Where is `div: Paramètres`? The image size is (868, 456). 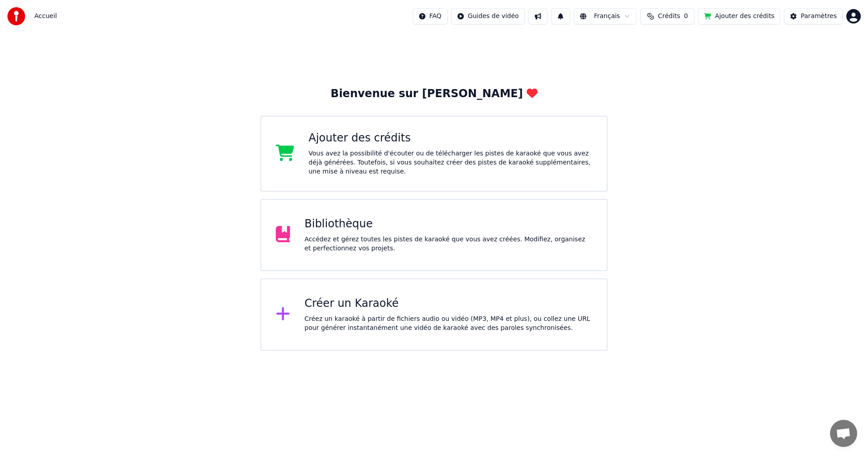
div: Paramètres is located at coordinates (819, 17).